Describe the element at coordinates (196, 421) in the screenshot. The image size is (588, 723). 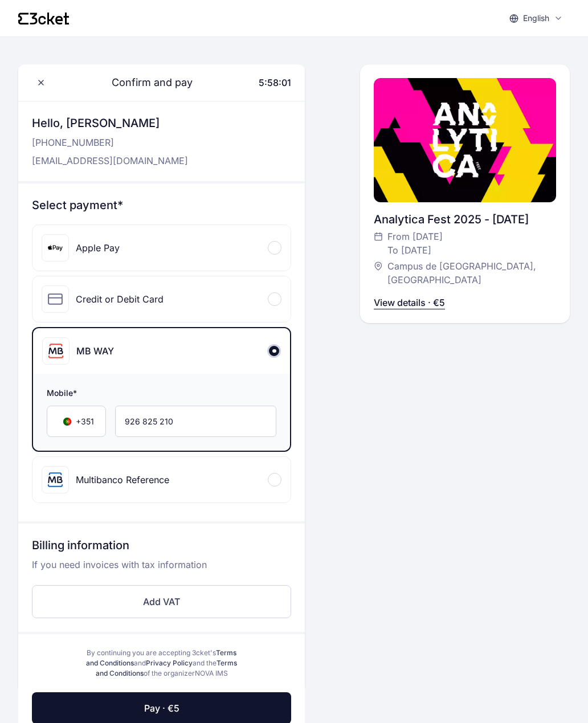
I see `input: Mobile` at that location.